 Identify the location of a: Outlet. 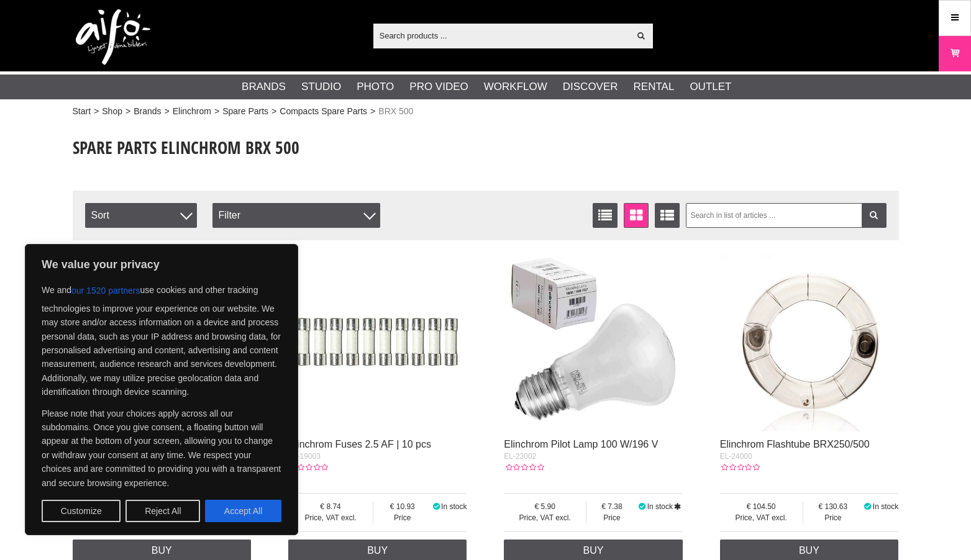
(710, 87).